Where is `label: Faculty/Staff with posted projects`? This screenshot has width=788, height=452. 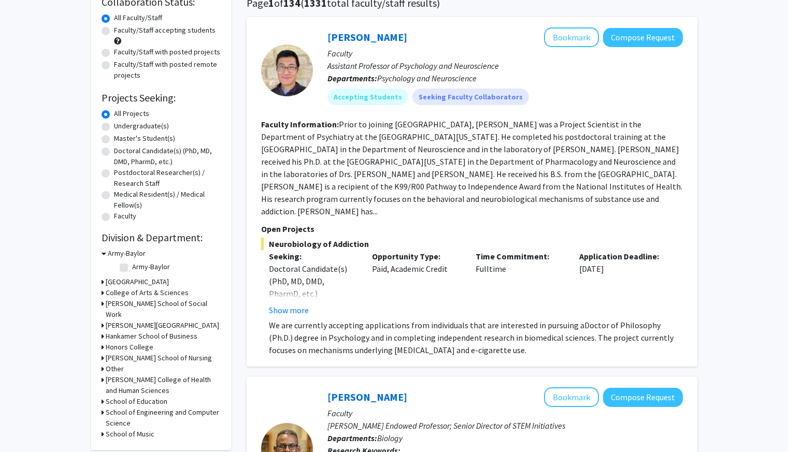
label: Faculty/Staff with posted projects is located at coordinates (167, 52).